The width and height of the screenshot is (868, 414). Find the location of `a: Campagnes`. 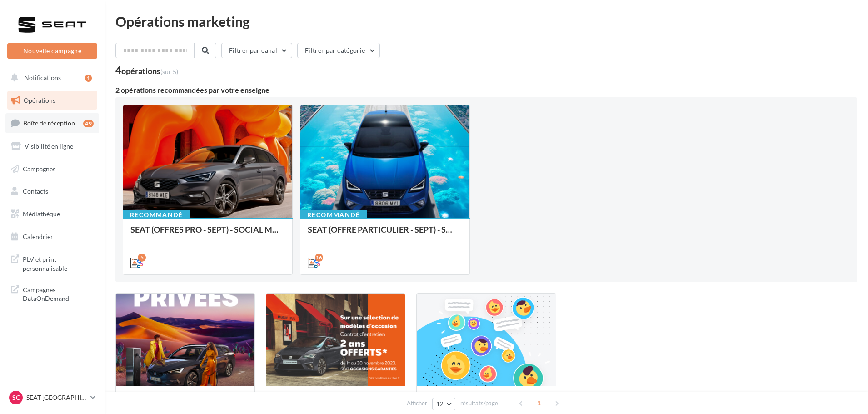

a: Campagnes is located at coordinates (52, 169).